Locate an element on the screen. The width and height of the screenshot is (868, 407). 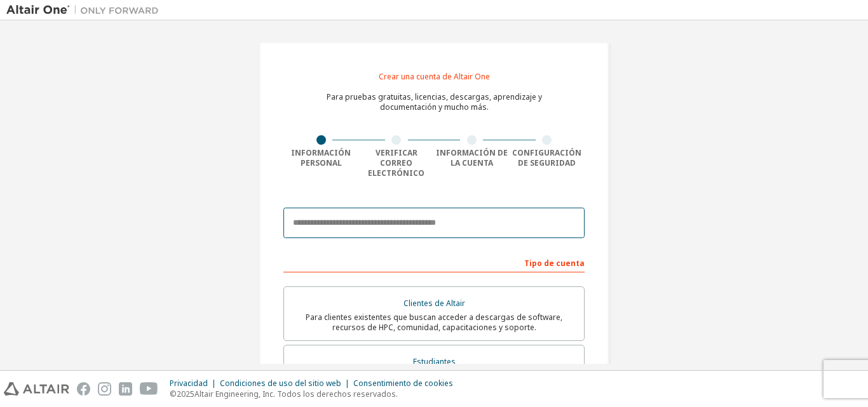
font: 2025 is located at coordinates (186, 394).